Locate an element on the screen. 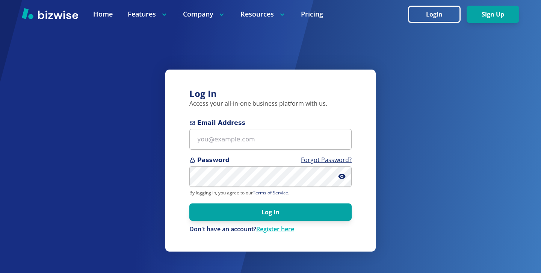  p: Access your all-in-one business platform with us. is located at coordinates (271, 104).